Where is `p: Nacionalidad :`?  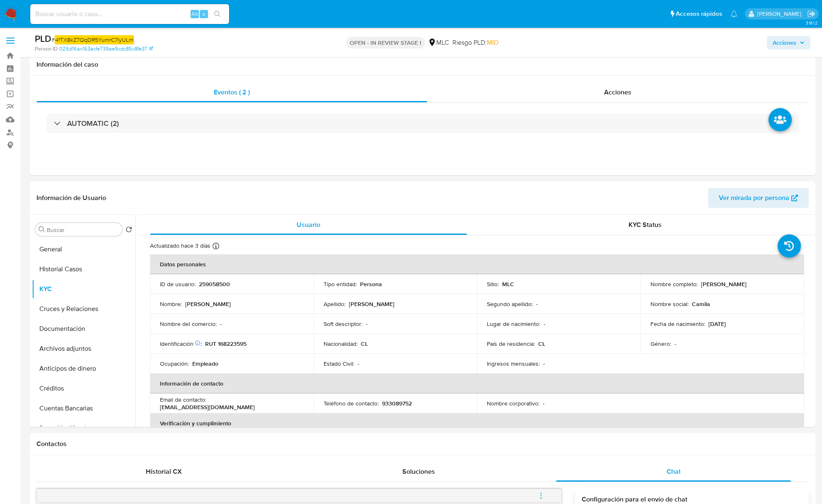 p: Nacionalidad : is located at coordinates (341, 344).